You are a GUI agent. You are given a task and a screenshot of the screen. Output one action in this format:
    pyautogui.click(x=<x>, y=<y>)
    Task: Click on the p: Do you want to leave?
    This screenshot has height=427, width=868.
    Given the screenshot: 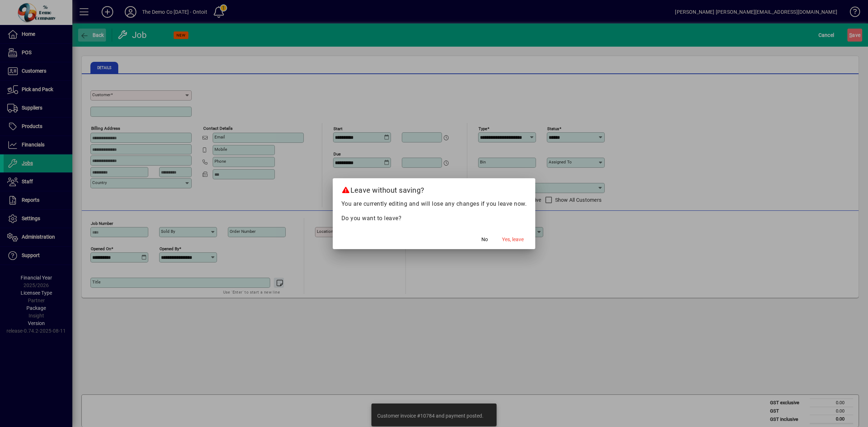 What is the action you would take?
    pyautogui.click(x=434, y=219)
    